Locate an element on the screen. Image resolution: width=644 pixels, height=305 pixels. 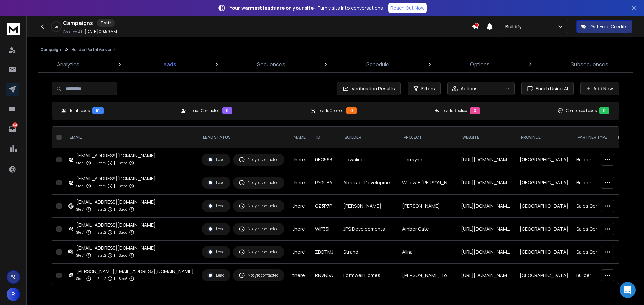
th: website is located at coordinates (486, 137).